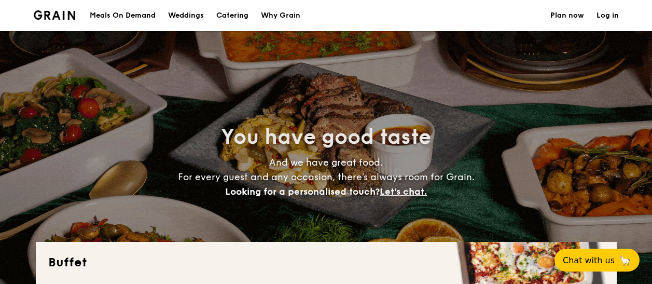  I want to click on span: Looking for a personalised touch?, so click(302, 191).